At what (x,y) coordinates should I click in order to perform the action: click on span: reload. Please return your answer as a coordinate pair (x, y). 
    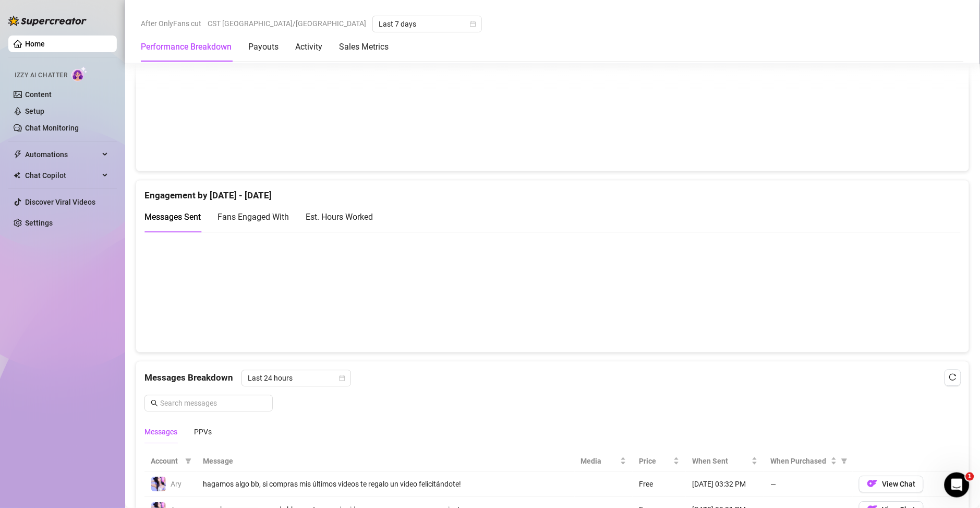
    Looking at the image, I should click on (953, 376).